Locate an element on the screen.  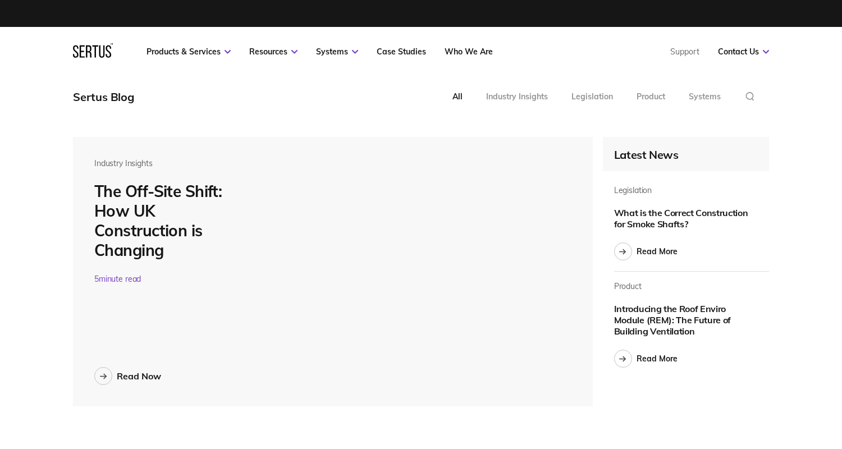
div: 5 minute read is located at coordinates (161, 279).